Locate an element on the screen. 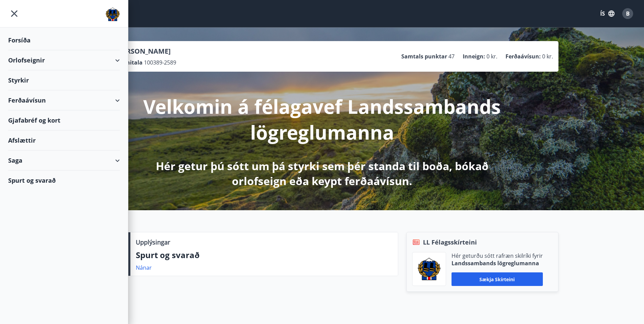  p: Hér getur þú sótt um þá styrki sem þér standa til boða, bókað orlofseign eða keypt ferðaávísun. is located at coordinates (322, 173).